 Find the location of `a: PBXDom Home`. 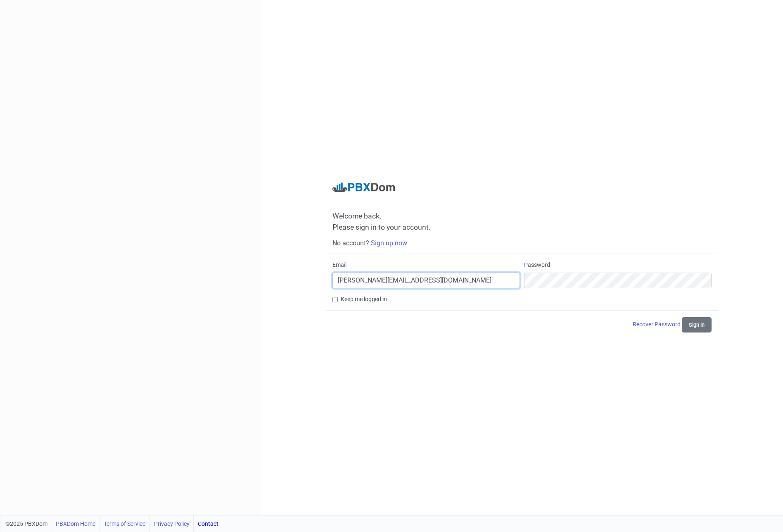

a: PBXDom Home is located at coordinates (75, 523).